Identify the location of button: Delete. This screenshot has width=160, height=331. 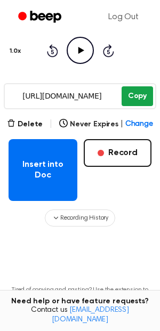
(25, 124).